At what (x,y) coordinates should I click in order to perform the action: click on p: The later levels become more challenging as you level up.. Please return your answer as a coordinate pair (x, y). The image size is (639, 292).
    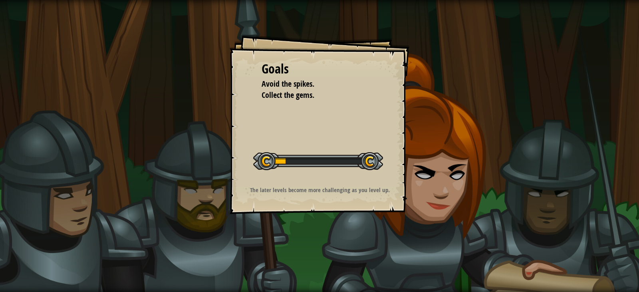
    Looking at the image, I should click on (320, 190).